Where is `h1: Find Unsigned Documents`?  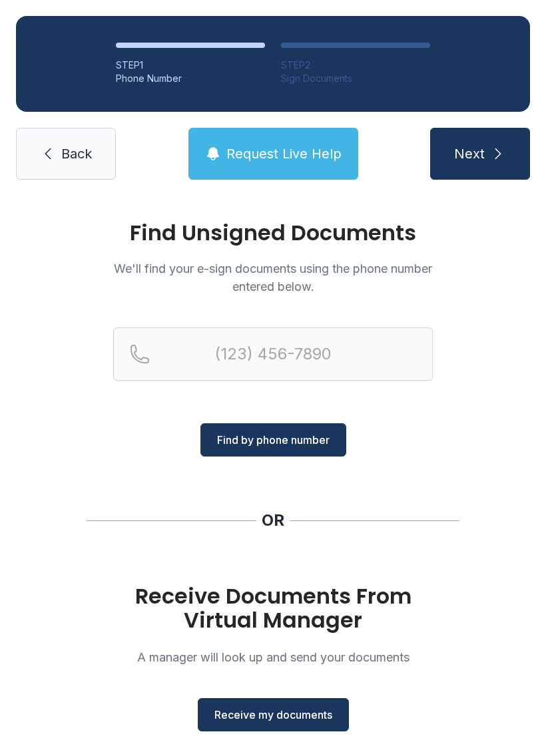 h1: Find Unsigned Documents is located at coordinates (273, 233).